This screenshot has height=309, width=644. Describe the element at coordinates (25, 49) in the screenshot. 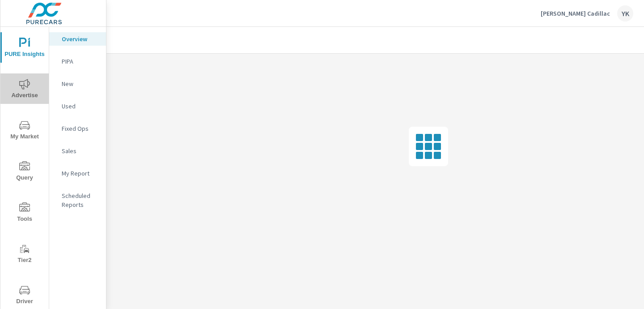

I see `span: PURE Insights` at that location.